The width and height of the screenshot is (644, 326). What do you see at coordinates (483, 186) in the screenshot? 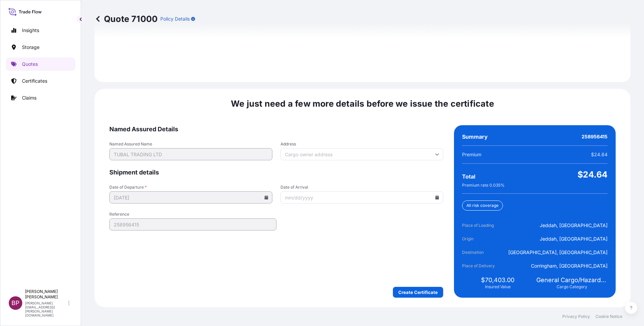
I see `span: Premium rate 0.035 %` at bounding box center [483, 186].